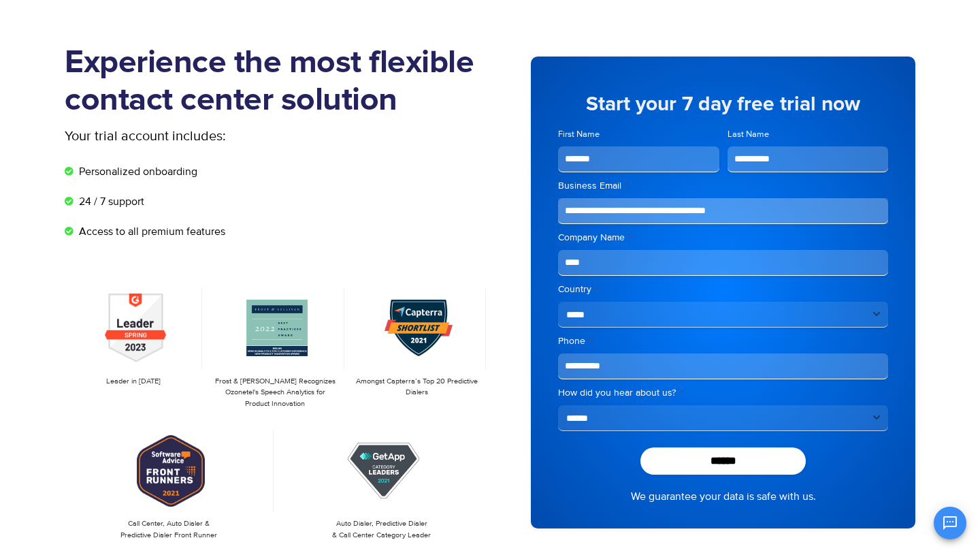 This screenshot has height=553, width=980. Describe the element at coordinates (723, 104) in the screenshot. I see `h5: Start your 7 day free trial now` at that location.